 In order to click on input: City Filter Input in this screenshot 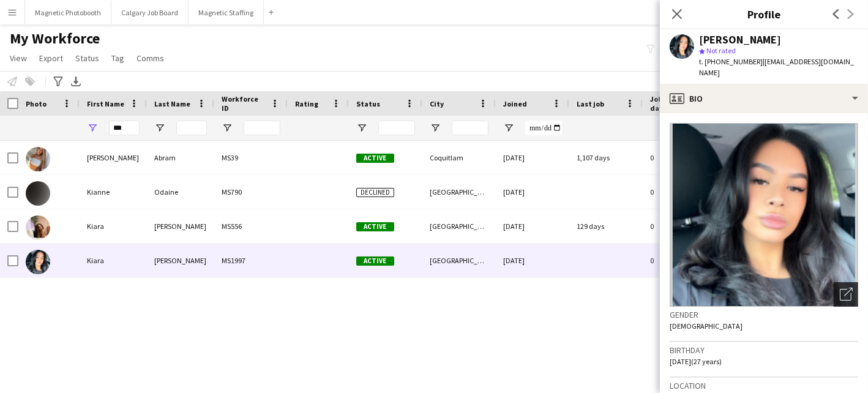, I will do `click(470, 128)`.